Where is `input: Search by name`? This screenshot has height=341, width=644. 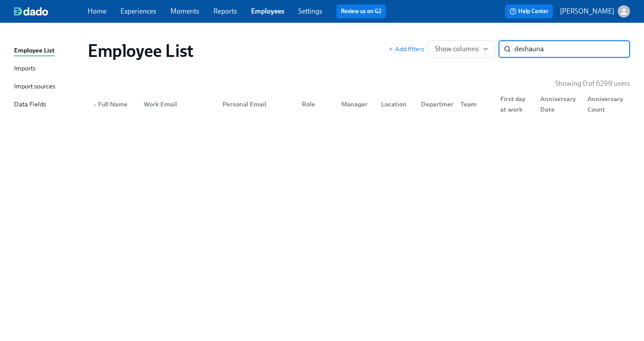 input: Search by name is located at coordinates (572, 49).